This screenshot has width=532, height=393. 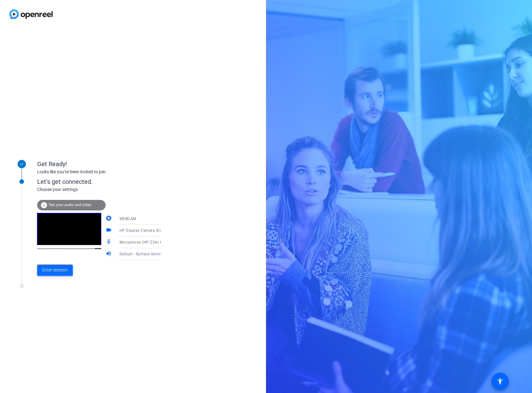 I want to click on div: Choose your settings, so click(x=105, y=189).